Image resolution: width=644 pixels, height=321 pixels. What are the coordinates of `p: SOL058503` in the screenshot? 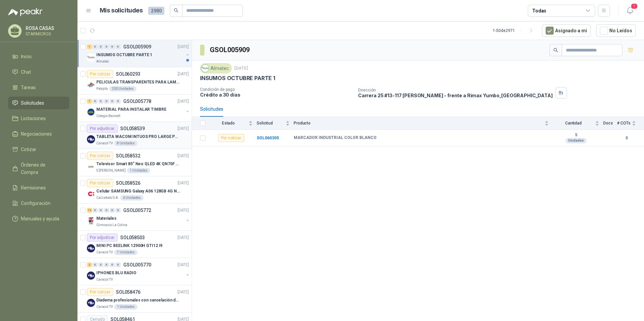 It's located at (132, 237).